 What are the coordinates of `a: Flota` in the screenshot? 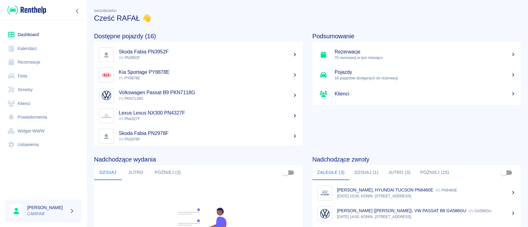 It's located at (43, 76).